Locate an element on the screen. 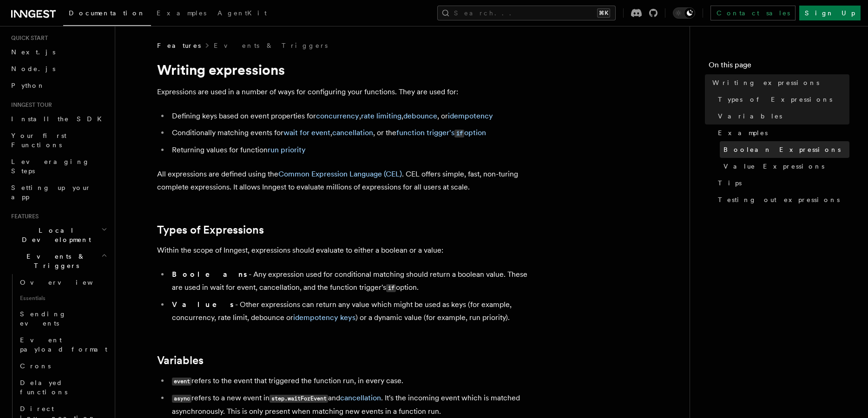 This screenshot has height=418, width=868. span: Local Development is located at coordinates (54, 235).